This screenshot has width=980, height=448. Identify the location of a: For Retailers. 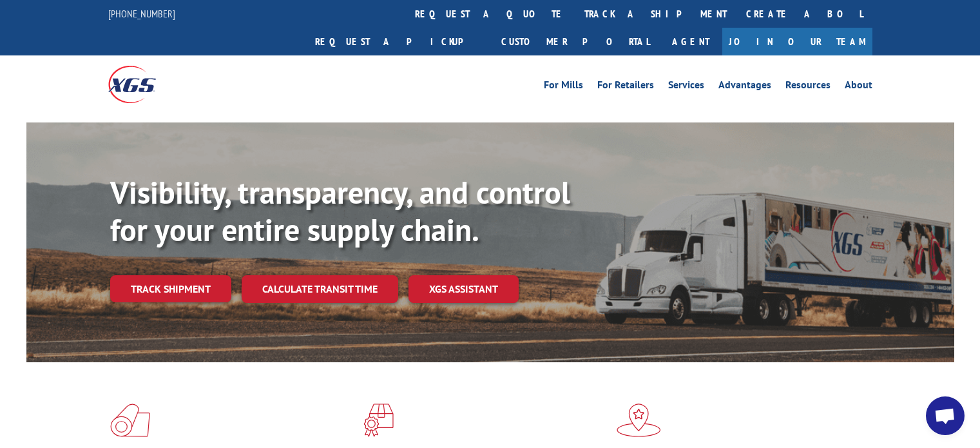
(626, 87).